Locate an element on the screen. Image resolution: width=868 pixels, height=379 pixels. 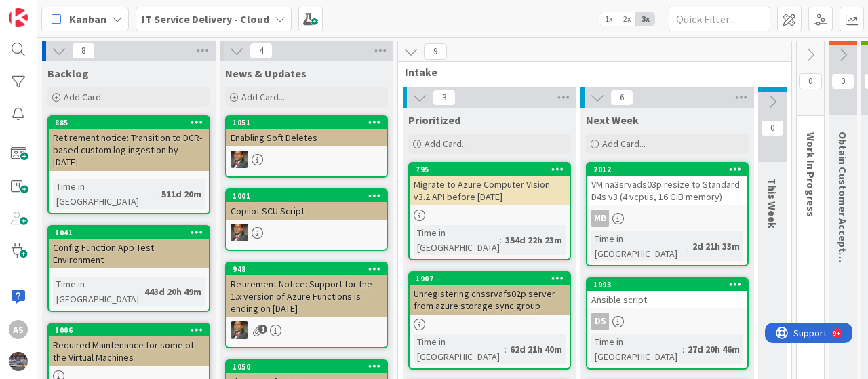
span: 2x is located at coordinates (627, 19).